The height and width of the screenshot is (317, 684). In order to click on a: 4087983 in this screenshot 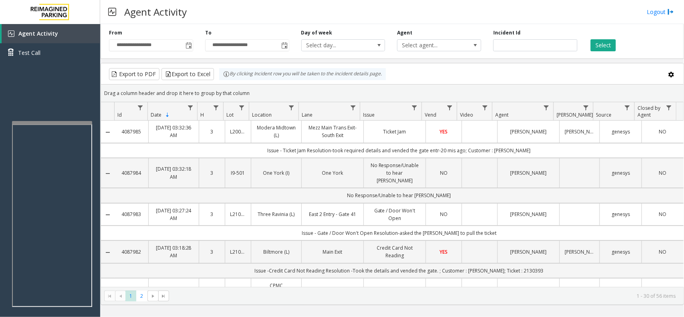, I will do `click(131, 214)`.